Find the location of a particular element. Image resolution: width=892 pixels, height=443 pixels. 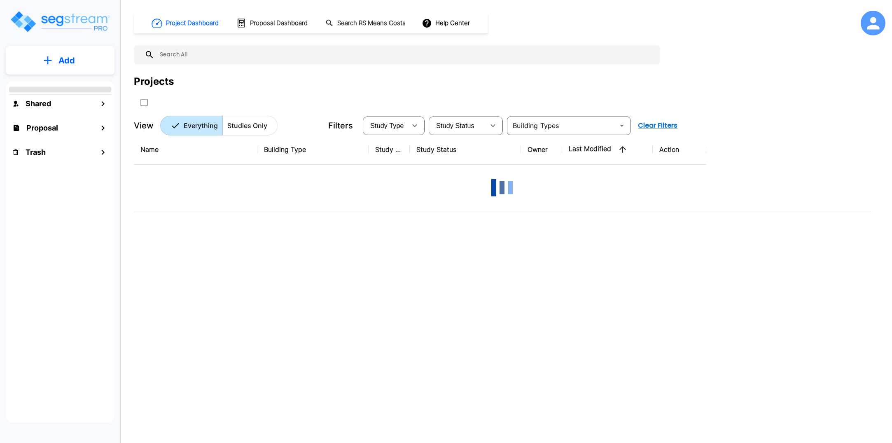

button: Open is located at coordinates (622, 126).